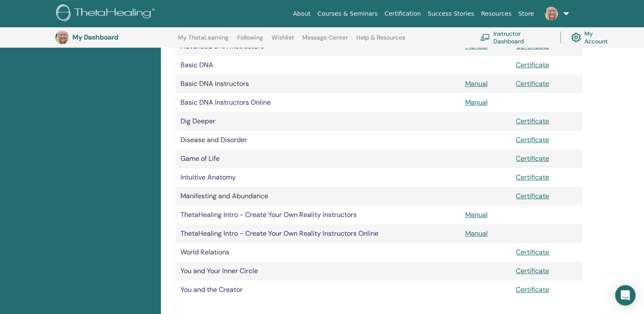 This screenshot has width=644, height=314. What do you see at coordinates (107, 13) in the screenshot?
I see `img: logo.png` at bounding box center [107, 13].